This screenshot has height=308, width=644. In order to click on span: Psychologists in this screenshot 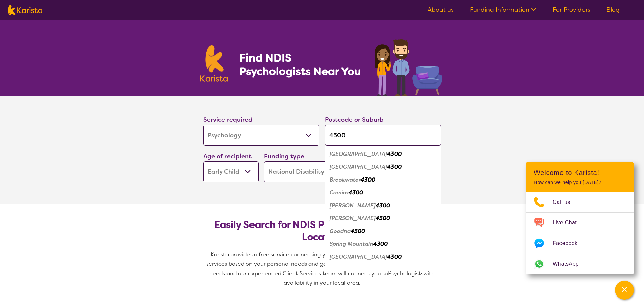, I will do `click(406, 273)`.